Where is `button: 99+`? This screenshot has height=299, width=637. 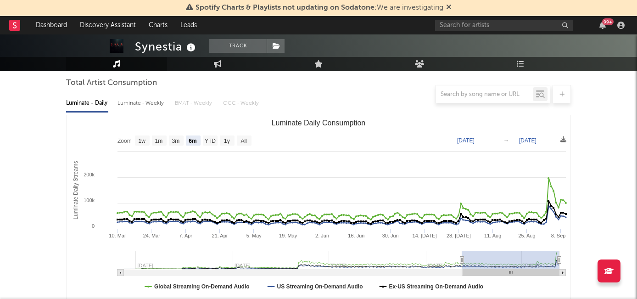 button: 99+ is located at coordinates (603, 25).